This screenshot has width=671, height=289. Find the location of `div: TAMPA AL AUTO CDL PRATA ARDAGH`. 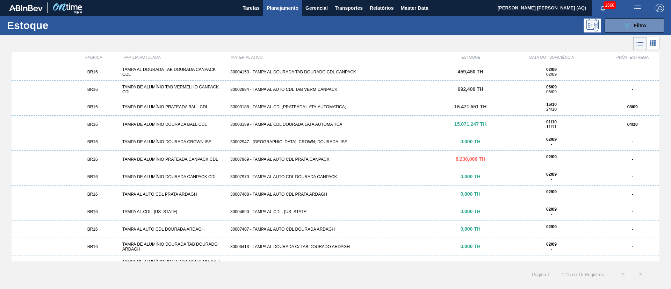

div: TAMPA AL AUTO CDL PRATA ARDAGH is located at coordinates (173, 194).